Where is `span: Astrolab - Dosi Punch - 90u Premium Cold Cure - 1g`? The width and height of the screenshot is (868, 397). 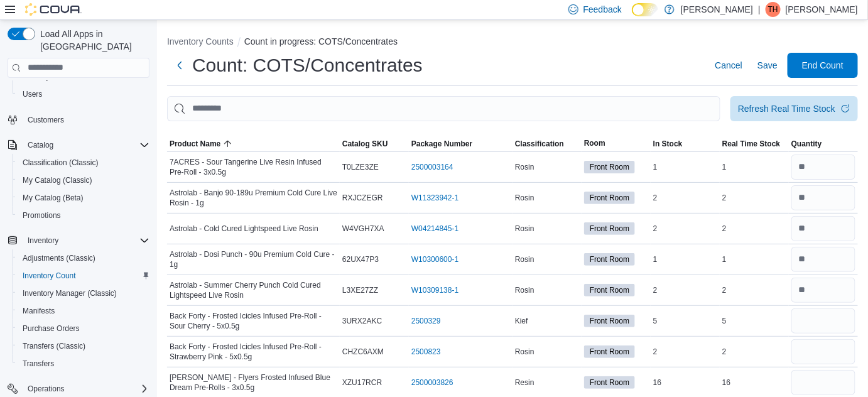 span: Astrolab - Dosi Punch - 90u Premium Cold Cure - 1g is located at coordinates (253, 260).